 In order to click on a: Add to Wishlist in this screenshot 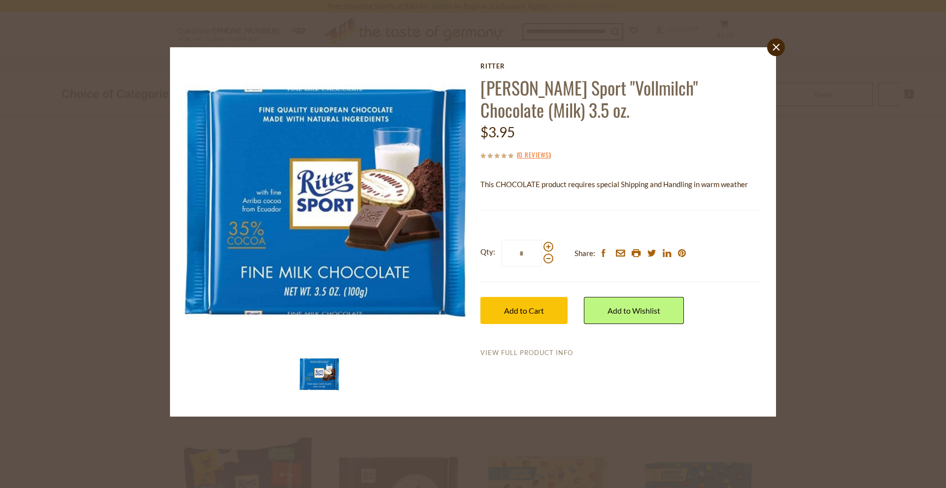, I will do `click(634, 310)`.